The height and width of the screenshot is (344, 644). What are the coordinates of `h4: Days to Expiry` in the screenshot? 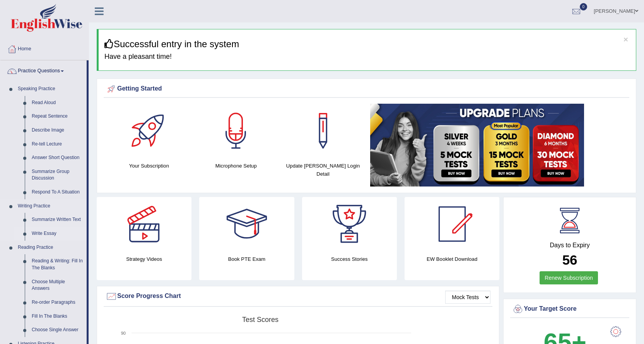 It's located at (570, 246).